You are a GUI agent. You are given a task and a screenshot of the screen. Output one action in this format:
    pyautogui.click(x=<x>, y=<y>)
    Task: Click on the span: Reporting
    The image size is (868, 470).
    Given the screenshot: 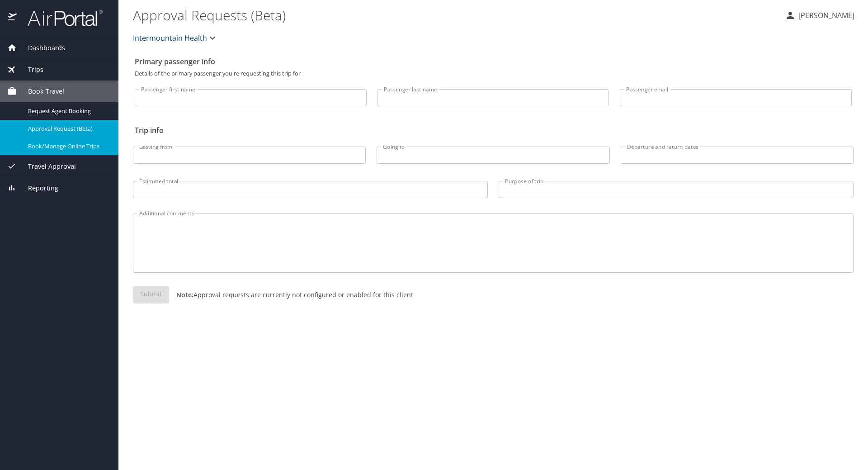 What is the action you would take?
    pyautogui.click(x=37, y=188)
    